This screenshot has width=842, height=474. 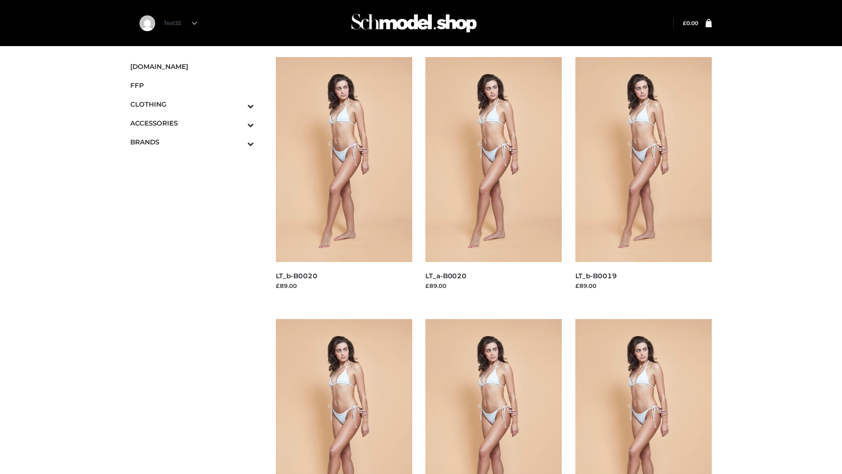 I want to click on span: BRANDS, so click(x=192, y=142).